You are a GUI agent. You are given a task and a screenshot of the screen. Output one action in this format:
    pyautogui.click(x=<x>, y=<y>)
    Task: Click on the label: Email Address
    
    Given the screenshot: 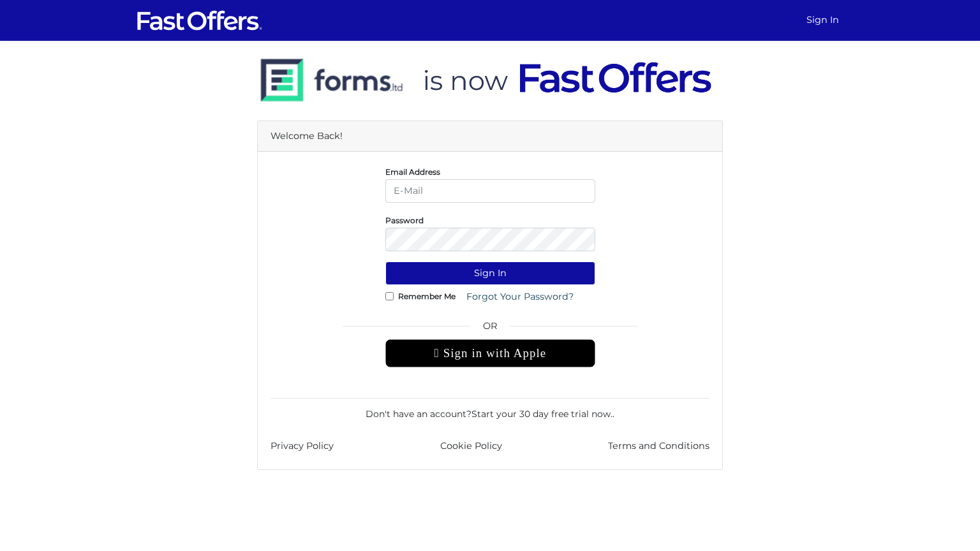 What is the action you would take?
    pyautogui.click(x=413, y=172)
    